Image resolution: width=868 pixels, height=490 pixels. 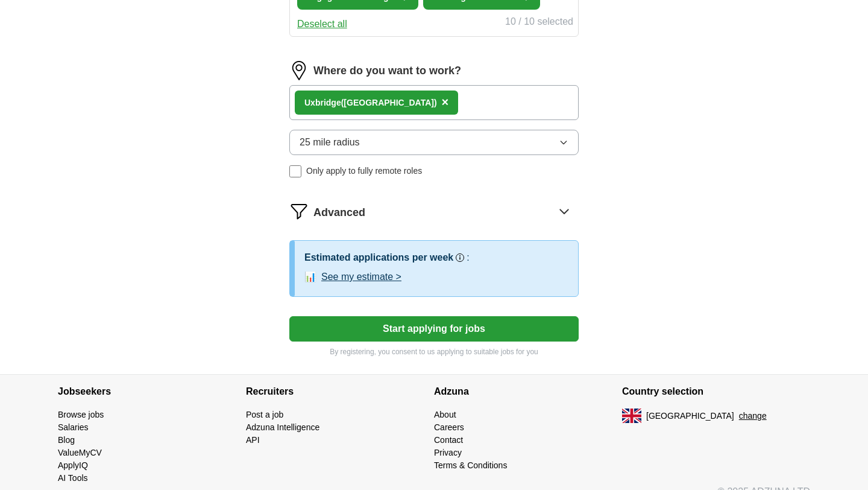 What do you see at coordinates (470, 465) in the screenshot?
I see `a: Terms & Conditions` at bounding box center [470, 465].